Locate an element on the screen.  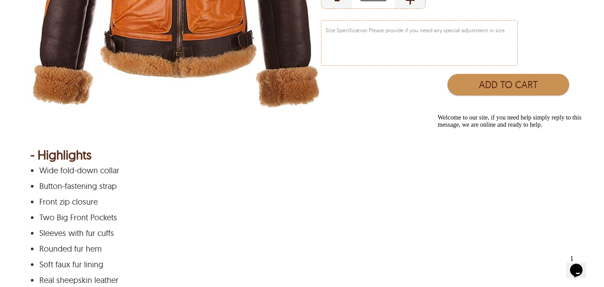
p: Front zip closure is located at coordinates (301, 202).